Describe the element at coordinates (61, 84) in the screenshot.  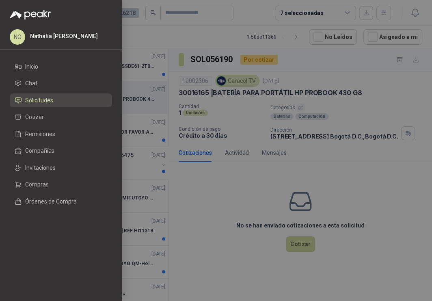
I see `a: Chat` at that location.